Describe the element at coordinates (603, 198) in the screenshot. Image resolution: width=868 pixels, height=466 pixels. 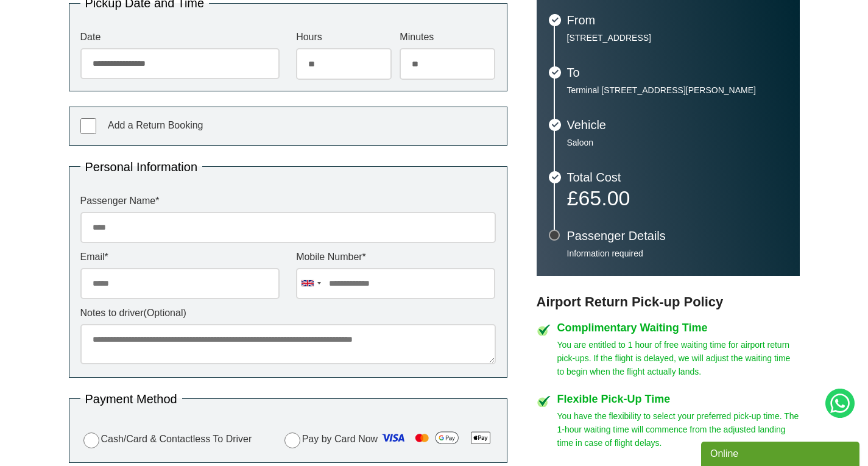
I see `span: 65.00` at that location.